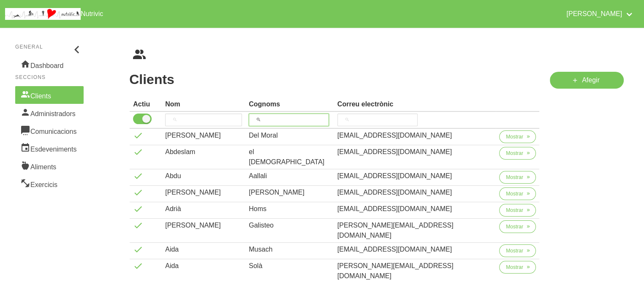 This screenshot has width=644, height=282. I want to click on nav: breadcrumbs, so click(377, 55).